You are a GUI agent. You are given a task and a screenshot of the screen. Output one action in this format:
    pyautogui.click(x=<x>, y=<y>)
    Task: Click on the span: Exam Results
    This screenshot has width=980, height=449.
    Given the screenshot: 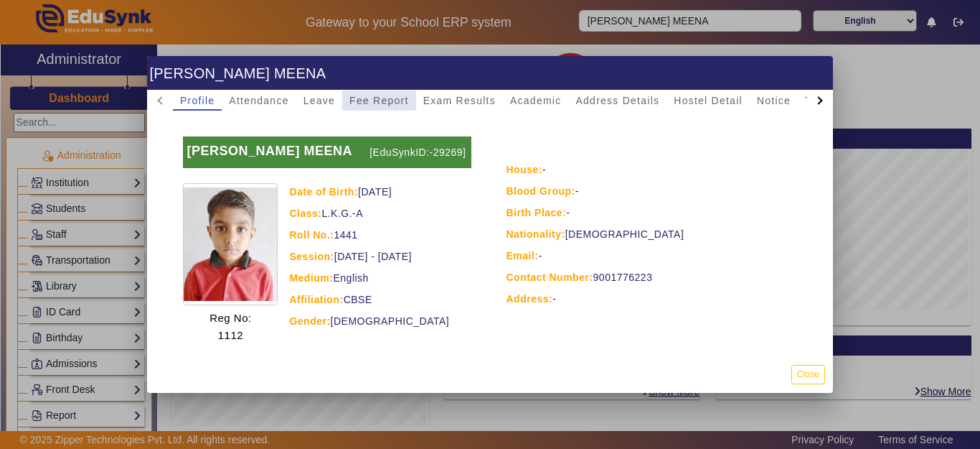 What is the action you would take?
    pyautogui.click(x=459, y=100)
    